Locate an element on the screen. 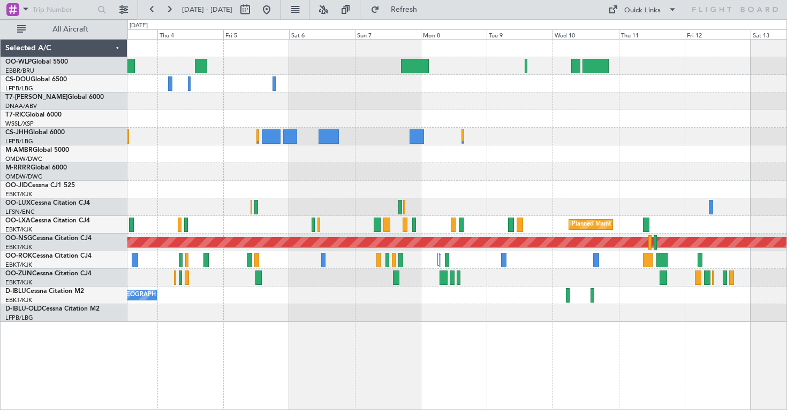 This screenshot has height=410, width=787. span: All Aircraft is located at coordinates (70, 29).